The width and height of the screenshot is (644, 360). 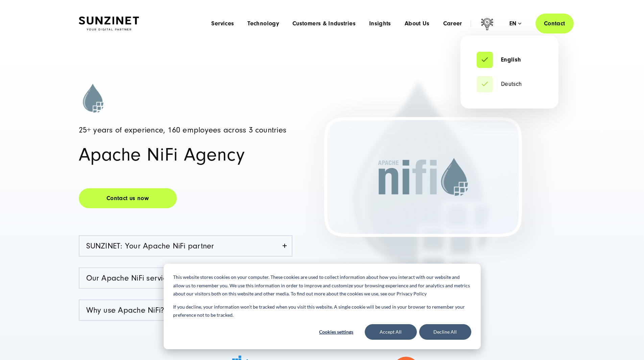 I want to click on span: Insights, so click(x=380, y=24).